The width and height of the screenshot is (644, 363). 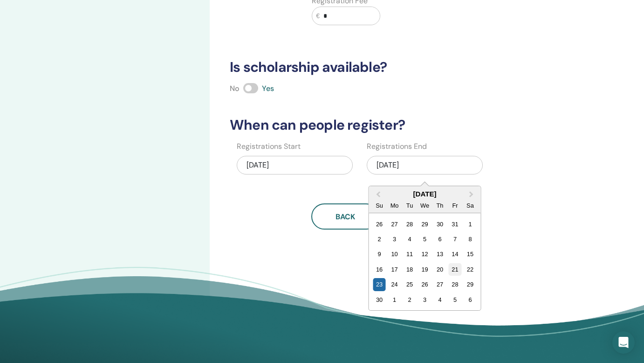 What do you see at coordinates (379, 224) in the screenshot?
I see `div: Choose Sunday, October 26th, 2025` at bounding box center [379, 224].